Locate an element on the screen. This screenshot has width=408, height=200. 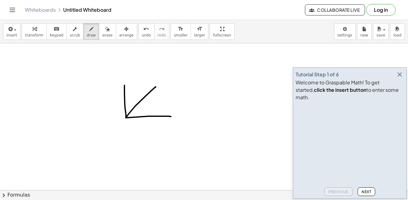
span: larger is located at coordinates (199, 35).